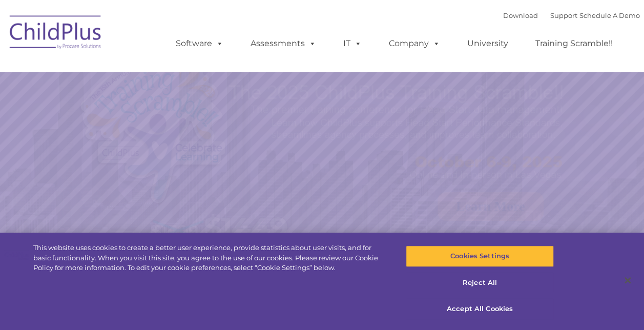  I want to click on a: Learn More, so click(490, 206).